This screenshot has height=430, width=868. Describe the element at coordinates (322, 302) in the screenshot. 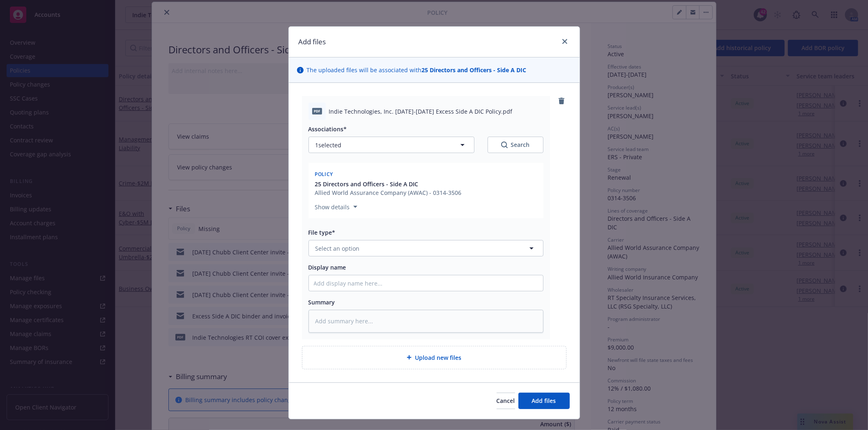

I see `span: Summary` at that location.